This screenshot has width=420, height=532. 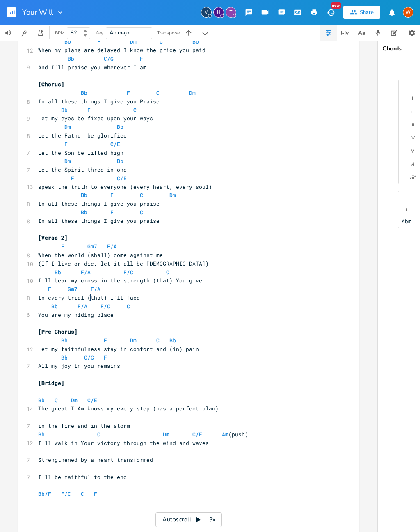 What do you see at coordinates (408, 12) in the screenshot?
I see `div: Worship Pastor` at bounding box center [408, 12].